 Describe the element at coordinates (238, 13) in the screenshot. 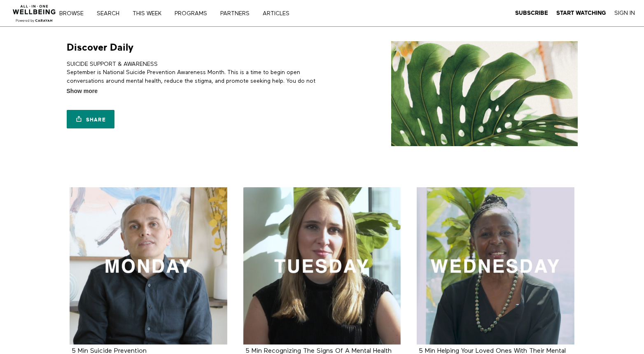

I see `a: PARTNERS` at that location.